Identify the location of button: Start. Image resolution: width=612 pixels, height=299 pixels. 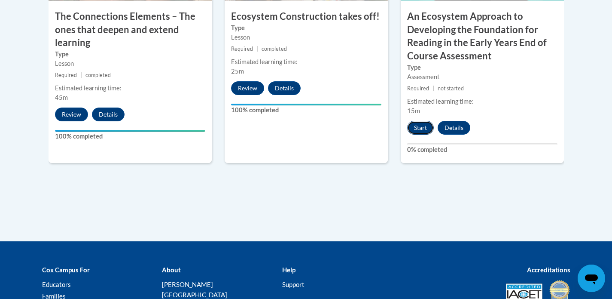
(421, 128).